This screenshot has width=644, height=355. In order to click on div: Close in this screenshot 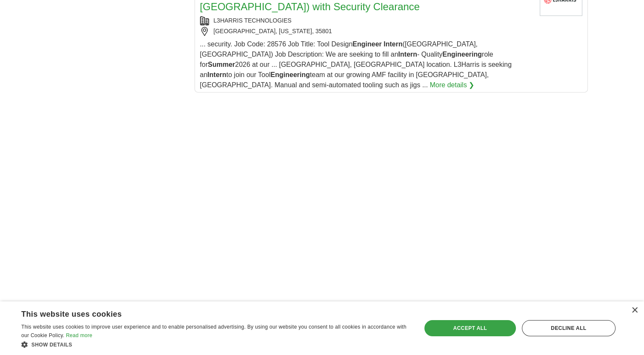, I will do `click(634, 310)`.